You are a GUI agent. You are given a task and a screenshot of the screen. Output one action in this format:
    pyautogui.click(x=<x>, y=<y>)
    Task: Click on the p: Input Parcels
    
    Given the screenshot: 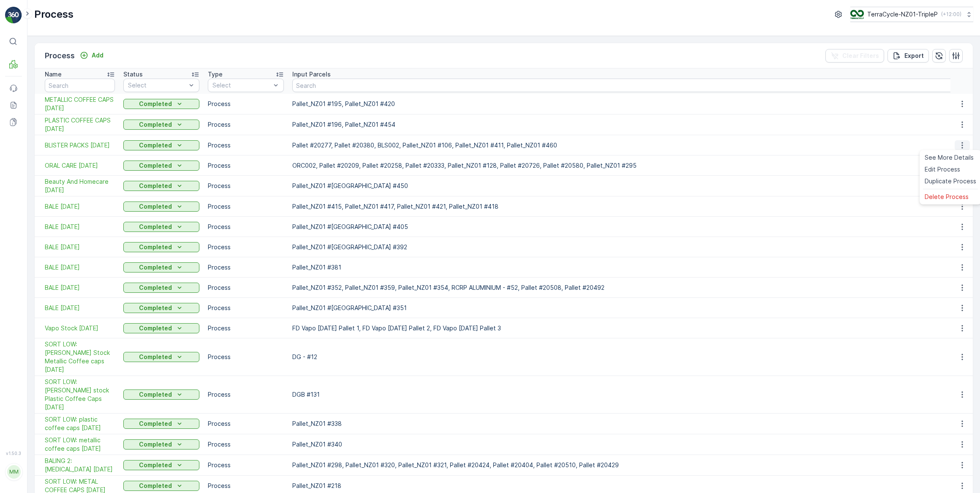 What is the action you would take?
    pyautogui.click(x=311, y=74)
    